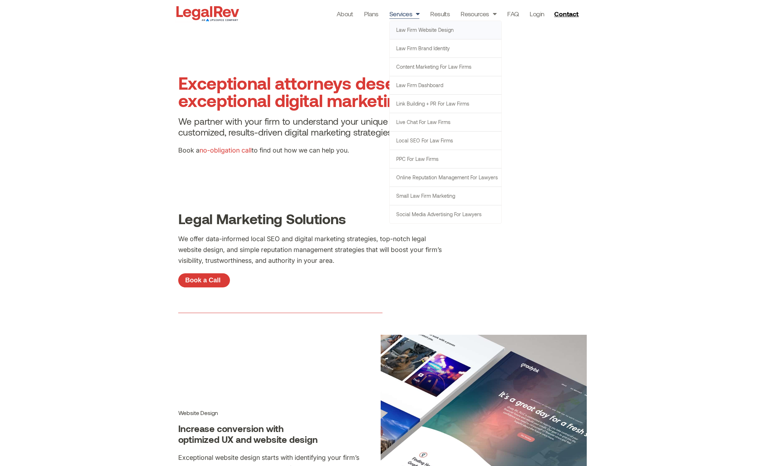  Describe the element at coordinates (446, 122) in the screenshot. I see `ul: Services` at that location.